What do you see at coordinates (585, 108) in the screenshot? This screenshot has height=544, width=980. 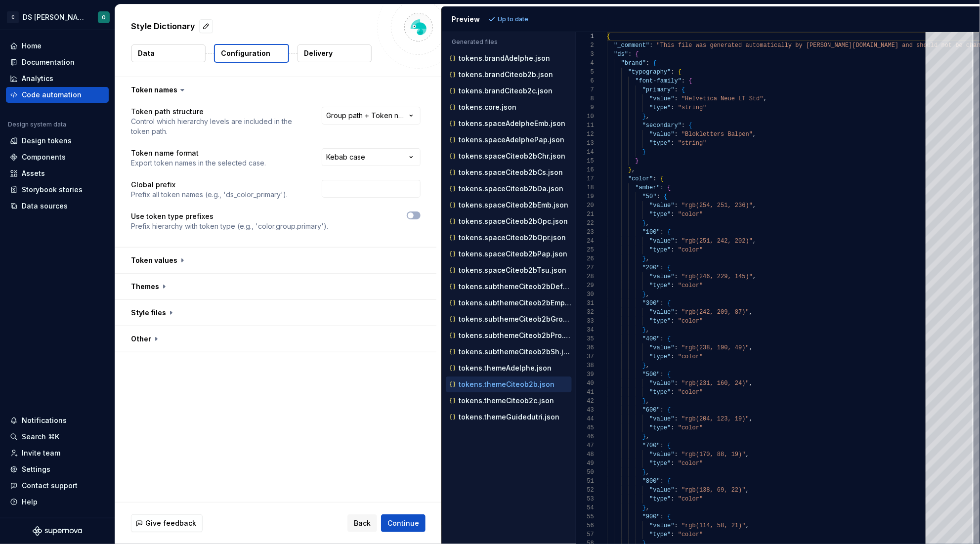 I see `div: 9` at bounding box center [585, 108].